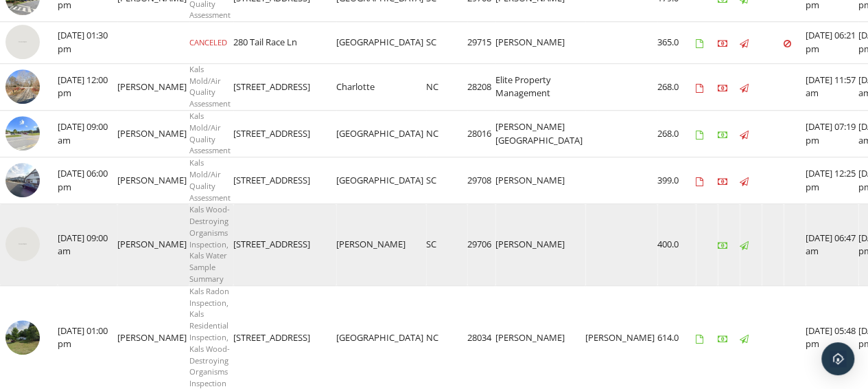  I want to click on td: 399.0, so click(677, 180).